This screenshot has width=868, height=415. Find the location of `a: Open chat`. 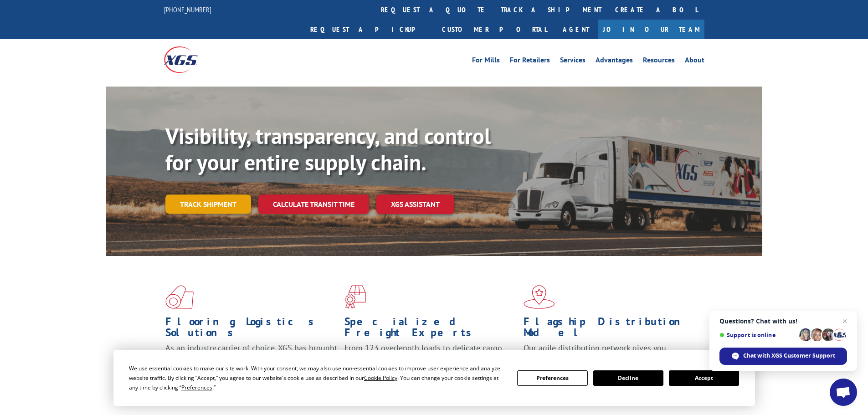

a: Open chat is located at coordinates (844, 392).